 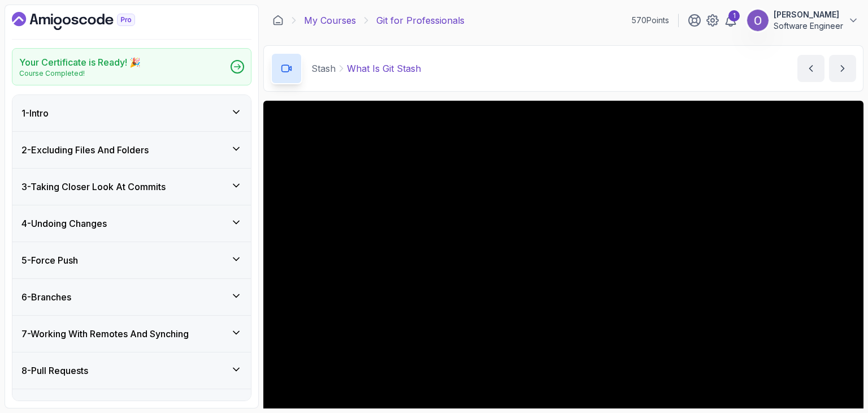 What do you see at coordinates (105, 333) in the screenshot?
I see `h3: 7 - Working With Remotes And Synching` at bounding box center [105, 333].